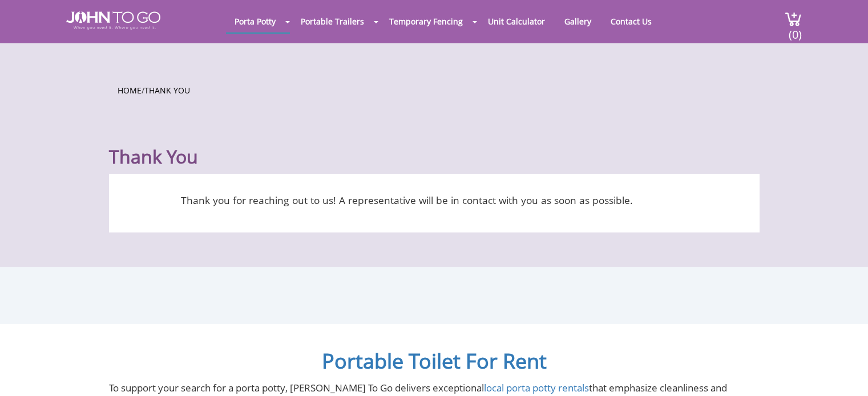  What do you see at coordinates (536, 388) in the screenshot?
I see `a: local porta potty rentals` at bounding box center [536, 388].